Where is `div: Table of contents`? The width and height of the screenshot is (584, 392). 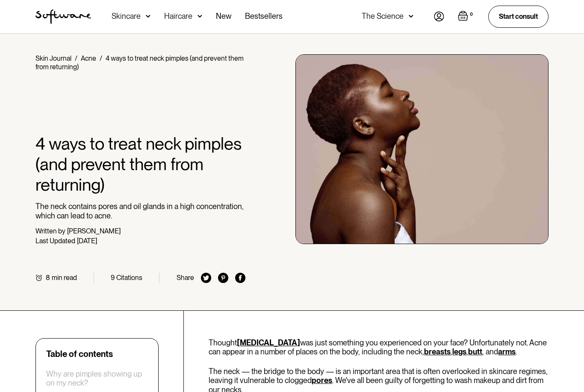
div: Table of contents is located at coordinates (79, 354).